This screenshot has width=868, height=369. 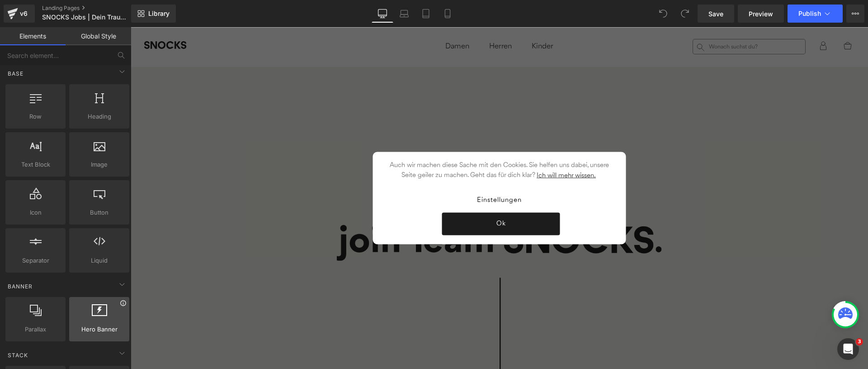 I want to click on span: Base, so click(x=15, y=73).